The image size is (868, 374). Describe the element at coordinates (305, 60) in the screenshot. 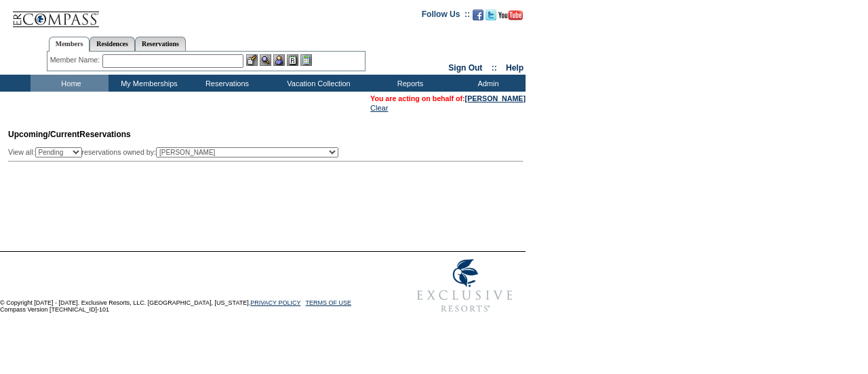

I see `img: b_calculator.gif` at that location.